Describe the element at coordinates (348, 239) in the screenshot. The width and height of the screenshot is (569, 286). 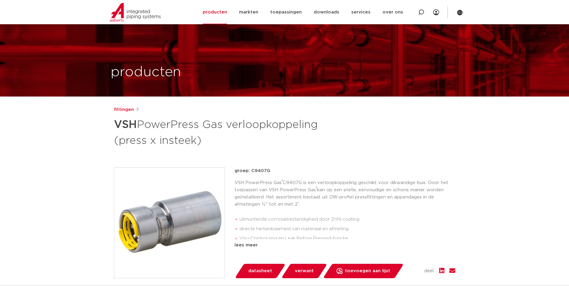
I see `li: Visu-Control-ring en Leak Before Pressed-functie` at that location.